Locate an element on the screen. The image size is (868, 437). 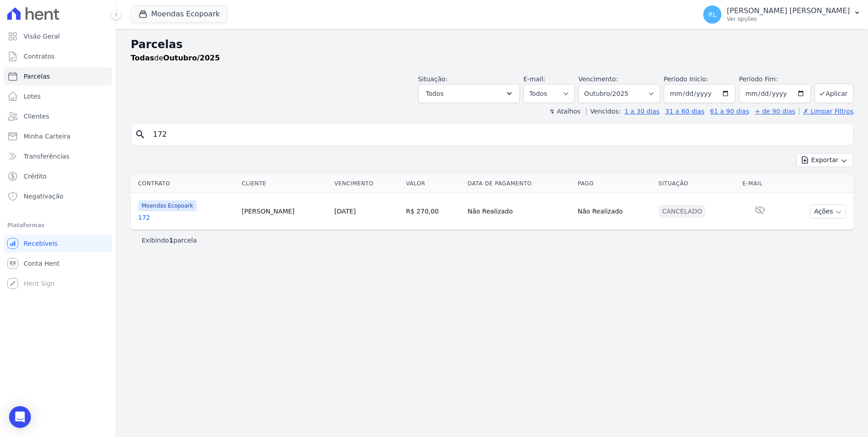
button: Exportar is located at coordinates (825, 160).